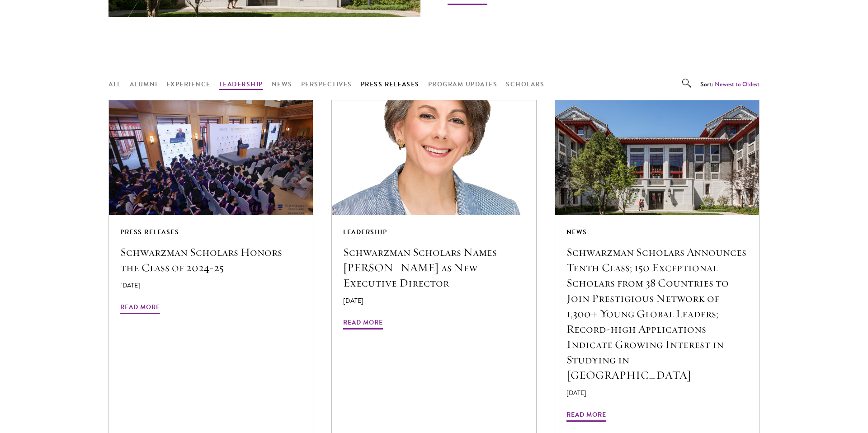  I want to click on h5: Schwarzman Scholars Announces Tenth Class; 150 Exceptional Scholars from 38 Countries to Join Pre..., so click(657, 314).